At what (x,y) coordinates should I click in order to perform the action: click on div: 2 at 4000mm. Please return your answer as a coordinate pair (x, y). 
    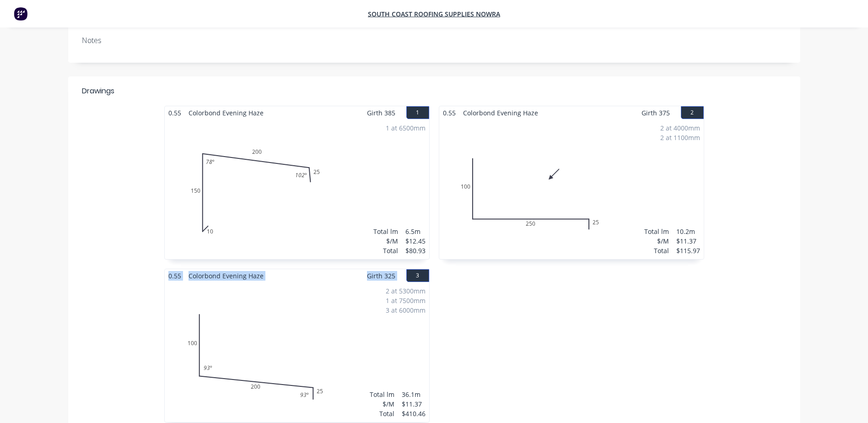
    Looking at the image, I should click on (680, 128).